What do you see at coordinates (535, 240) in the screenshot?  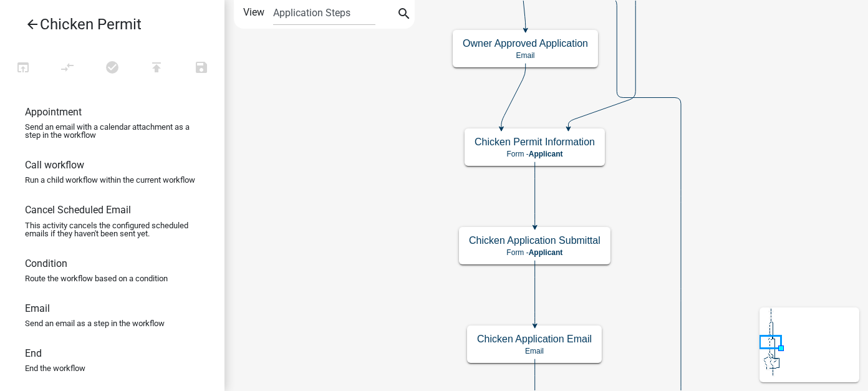 I see `h5: Chicken Application Submittal` at bounding box center [535, 240].